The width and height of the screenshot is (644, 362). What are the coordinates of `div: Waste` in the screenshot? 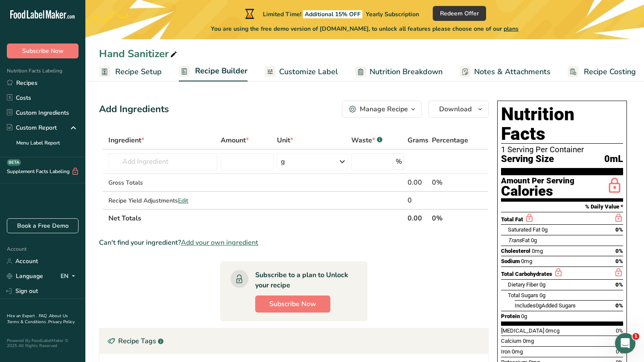 It's located at (366, 140).